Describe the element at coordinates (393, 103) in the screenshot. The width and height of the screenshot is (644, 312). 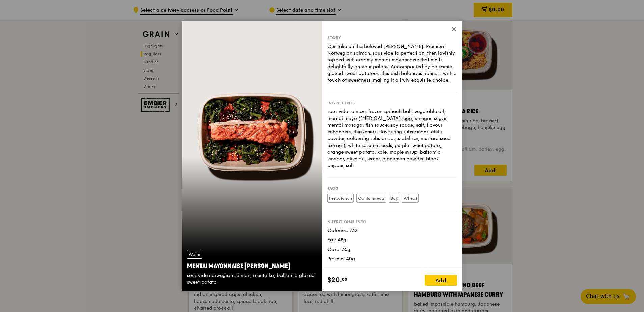
I see `div: Ingredients` at that location.